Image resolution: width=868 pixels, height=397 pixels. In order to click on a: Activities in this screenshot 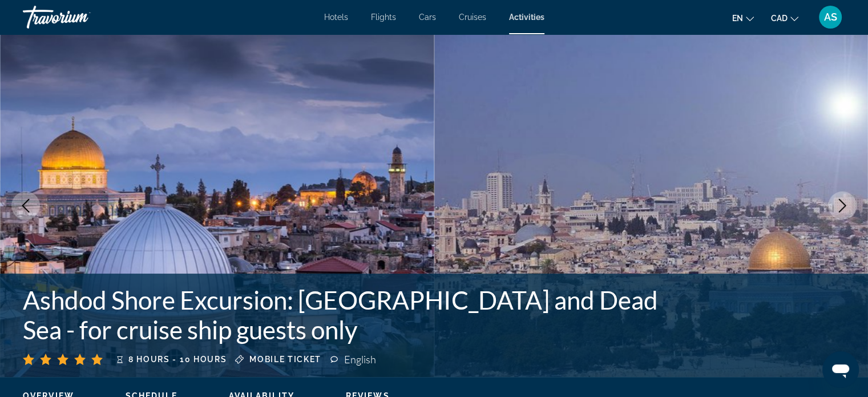, I will do `click(527, 17)`.